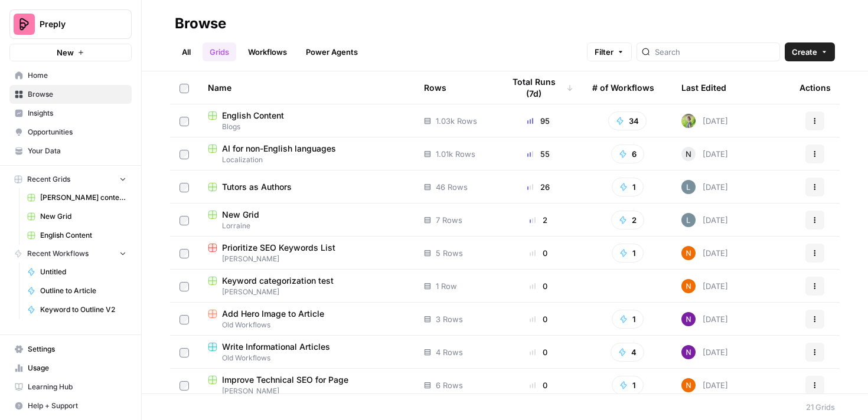 The height and width of the screenshot is (420, 868). I want to click on span: 7 Rows, so click(449, 220).